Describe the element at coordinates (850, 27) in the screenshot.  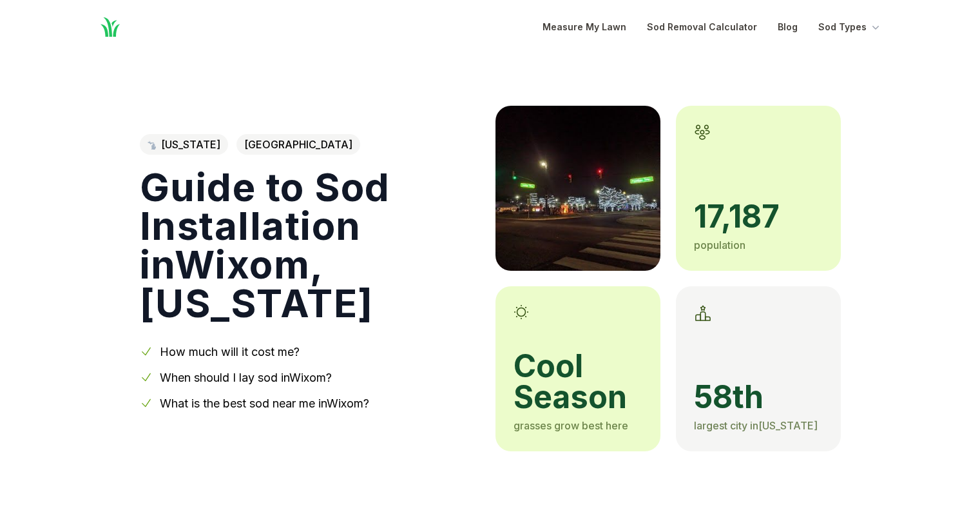
I see `button: Sod Types` at that location.